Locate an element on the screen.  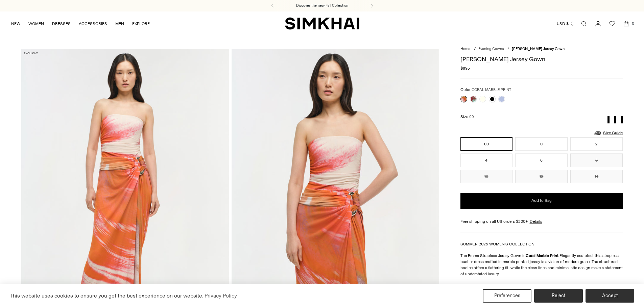
p: The Emma Strapless Jersey Gown in Elegantly sculpted, this strapless bustier dress crafted in mar... is located at coordinates (541, 265).